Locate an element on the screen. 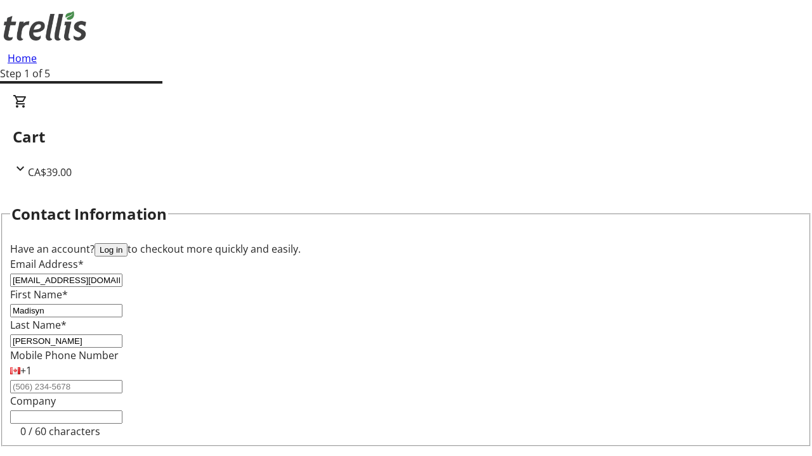  h2: Cart is located at coordinates (406, 137).